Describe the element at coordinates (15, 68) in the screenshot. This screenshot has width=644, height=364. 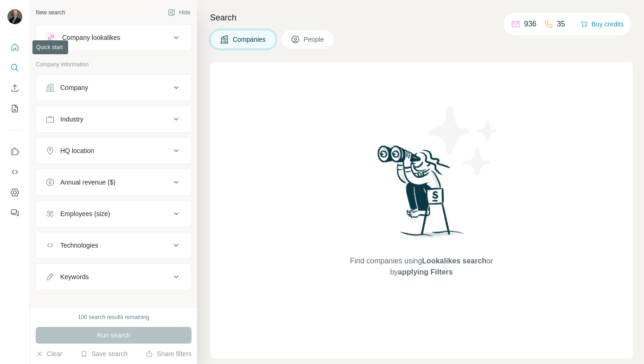
I see `button: Search` at that location.